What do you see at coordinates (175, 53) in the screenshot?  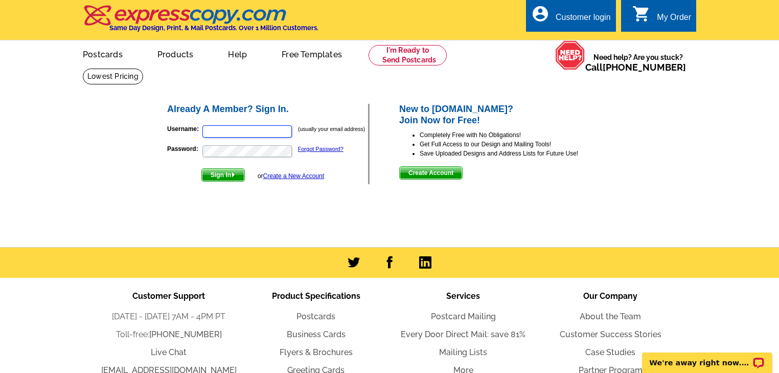 I see `a: Products` at bounding box center [175, 53].